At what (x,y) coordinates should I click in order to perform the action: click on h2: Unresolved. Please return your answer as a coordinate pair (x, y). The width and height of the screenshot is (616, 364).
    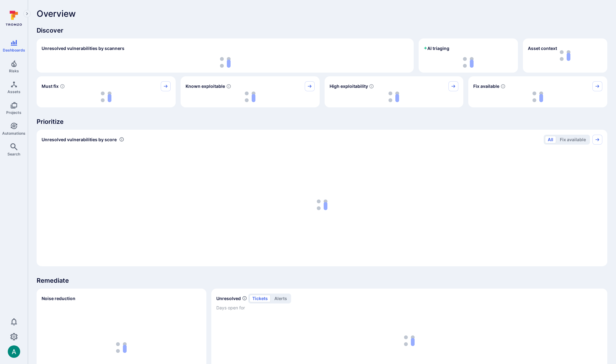
    Looking at the image, I should click on (229, 298).